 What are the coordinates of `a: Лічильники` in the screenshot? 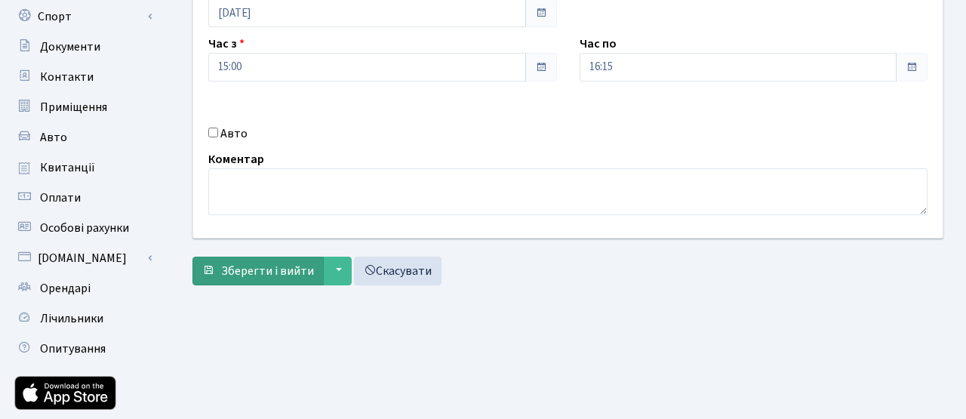 It's located at (83, 319).